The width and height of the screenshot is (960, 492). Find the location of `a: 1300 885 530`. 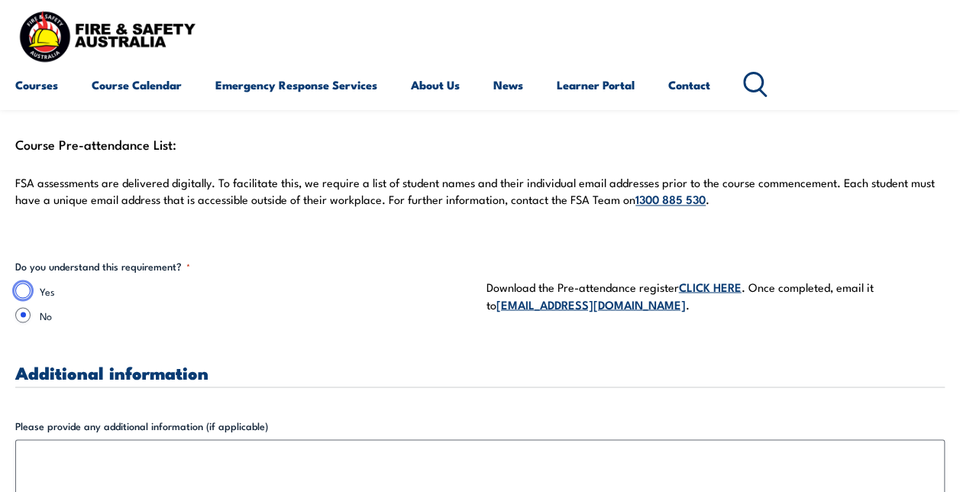

a: 1300 885 530 is located at coordinates (670, 199).